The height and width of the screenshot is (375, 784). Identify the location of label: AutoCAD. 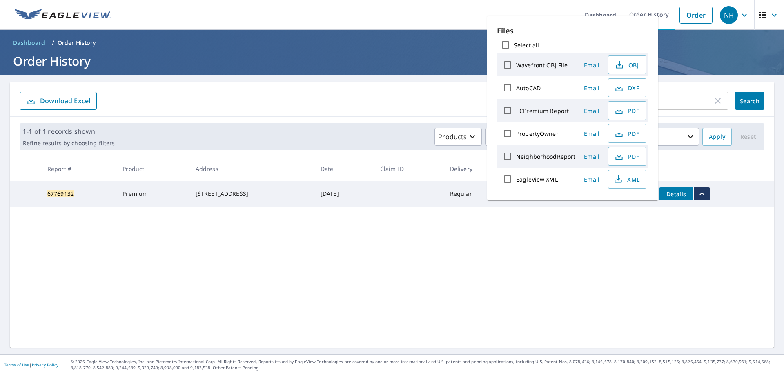
(528, 88).